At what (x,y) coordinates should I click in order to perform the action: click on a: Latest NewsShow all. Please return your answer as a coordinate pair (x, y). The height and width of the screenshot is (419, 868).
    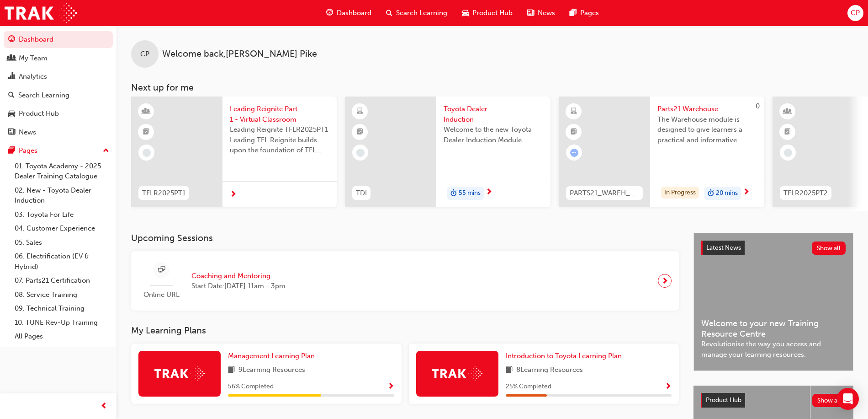
    Looking at the image, I should click on (774, 248).